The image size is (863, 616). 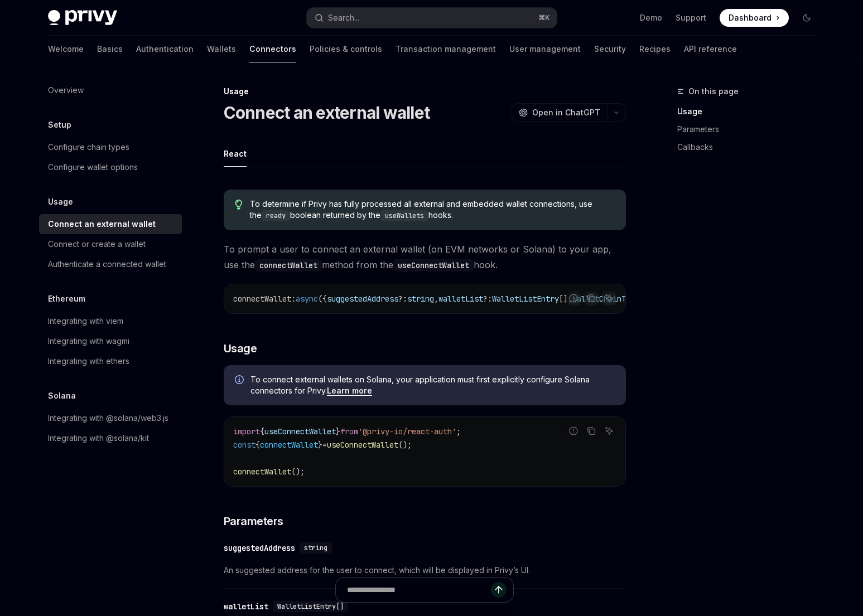 I want to click on div: Integrating with wagmi, so click(x=89, y=341).